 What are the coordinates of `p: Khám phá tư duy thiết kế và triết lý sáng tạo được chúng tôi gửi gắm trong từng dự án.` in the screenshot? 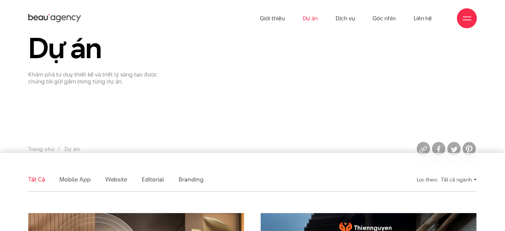 It's located at (100, 78).